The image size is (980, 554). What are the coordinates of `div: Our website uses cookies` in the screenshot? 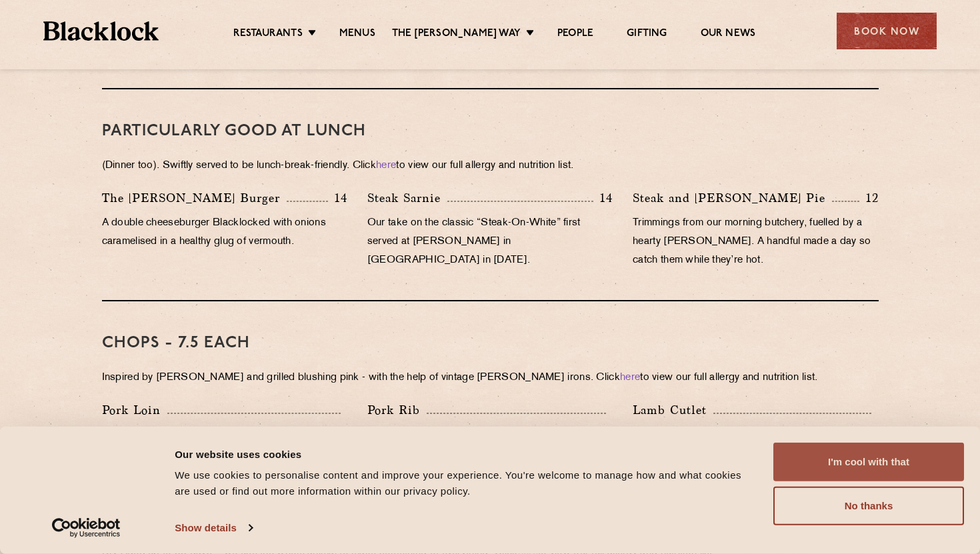 It's located at (466, 454).